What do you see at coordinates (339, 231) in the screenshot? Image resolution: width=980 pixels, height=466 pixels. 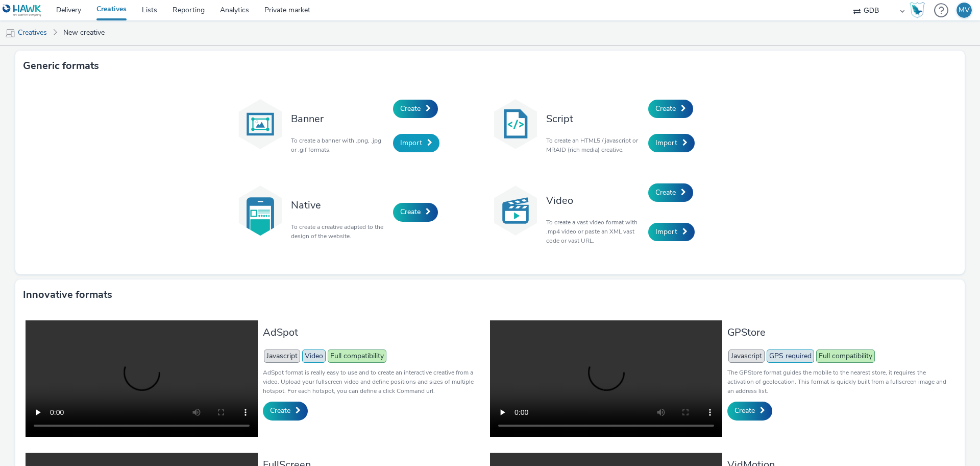 I see `p: To create a creative adapted to the design of the website.` at bounding box center [339, 231].